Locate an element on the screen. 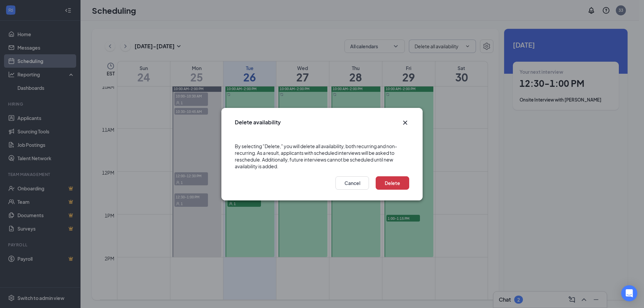 This screenshot has width=644, height=308. div: Open Intercom Messenger is located at coordinates (629, 293).